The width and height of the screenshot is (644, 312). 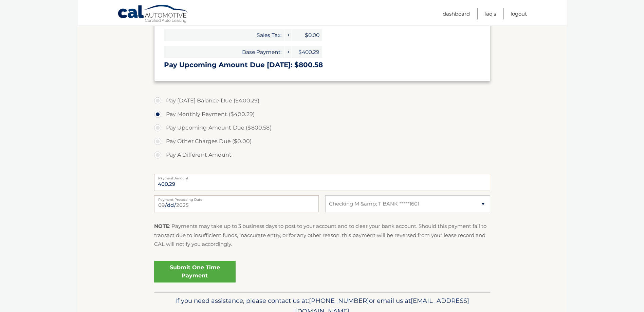 I want to click on a: FAQ's, so click(x=490, y=13).